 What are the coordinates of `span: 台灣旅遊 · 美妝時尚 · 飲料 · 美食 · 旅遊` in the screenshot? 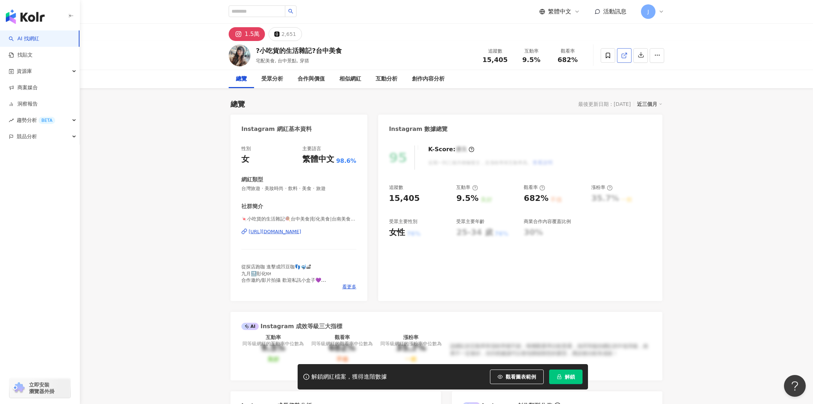 It's located at (299, 189).